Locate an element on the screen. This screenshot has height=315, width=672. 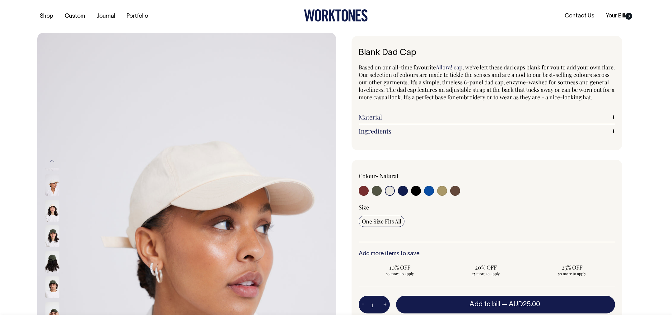
input: 10% OFF 10 more to apply is located at coordinates (400, 270).